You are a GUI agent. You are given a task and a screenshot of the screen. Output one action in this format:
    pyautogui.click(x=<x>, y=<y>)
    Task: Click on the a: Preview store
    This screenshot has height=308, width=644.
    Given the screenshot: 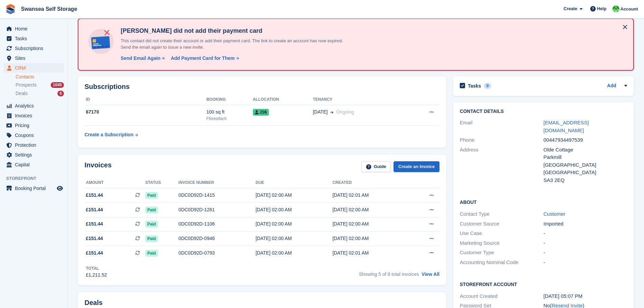 What is the action you would take?
    pyautogui.click(x=60, y=188)
    